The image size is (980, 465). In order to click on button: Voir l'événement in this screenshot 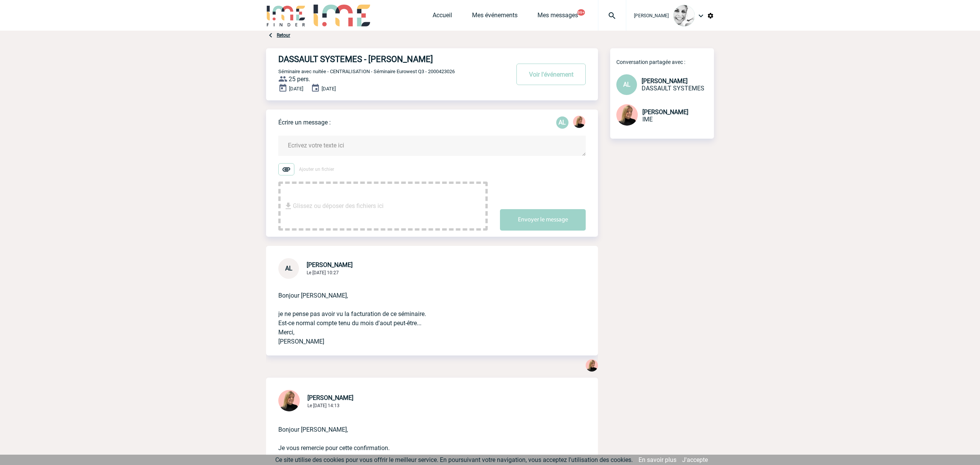, I will do `click(551, 74)`.